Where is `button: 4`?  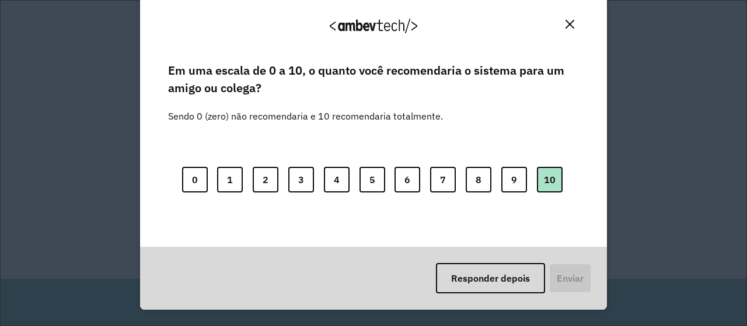 button: 4 is located at coordinates (337, 180).